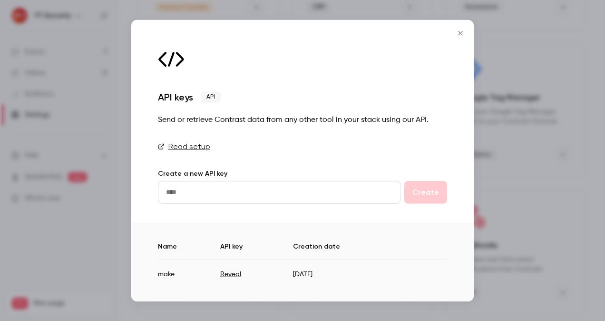 The width and height of the screenshot is (605, 321). Describe the element at coordinates (189, 270) in the screenshot. I see `td: make` at that location.